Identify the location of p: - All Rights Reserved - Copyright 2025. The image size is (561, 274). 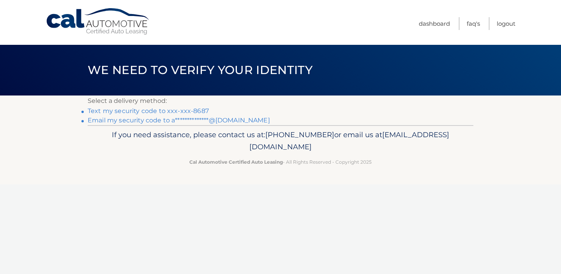
(281, 162).